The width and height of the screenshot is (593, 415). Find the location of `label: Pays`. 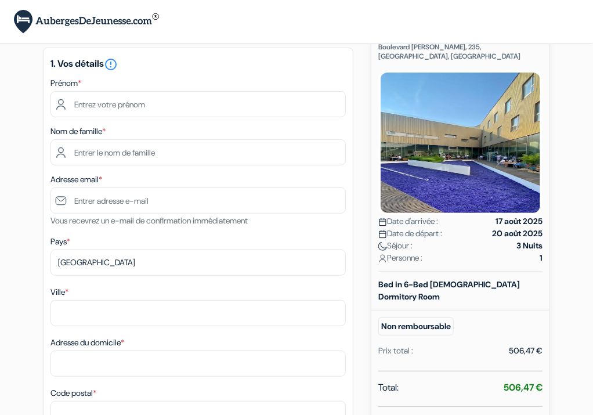

label: Pays is located at coordinates (60, 241).